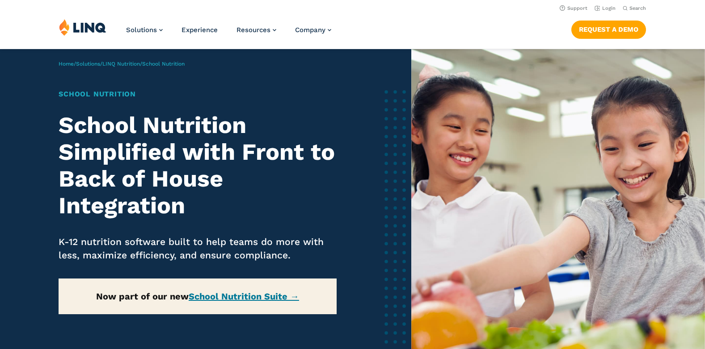 The height and width of the screenshot is (349, 705). What do you see at coordinates (199, 30) in the screenshot?
I see `span: Experience` at bounding box center [199, 30].